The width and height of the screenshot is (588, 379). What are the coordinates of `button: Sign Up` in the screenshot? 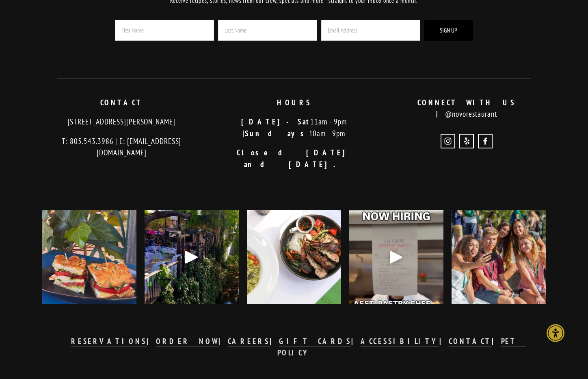 It's located at (449, 30).